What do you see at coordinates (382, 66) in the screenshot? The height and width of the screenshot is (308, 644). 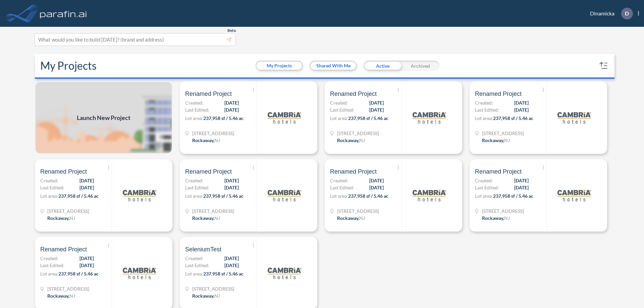 I see `div: Active` at bounding box center [382, 66].